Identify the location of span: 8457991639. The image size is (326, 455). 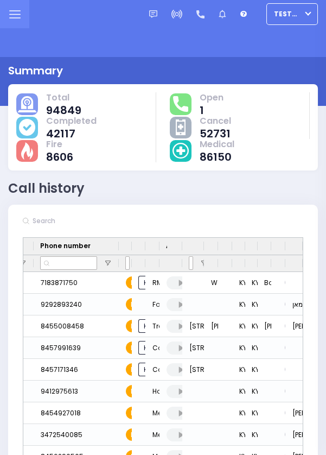
(61, 347).